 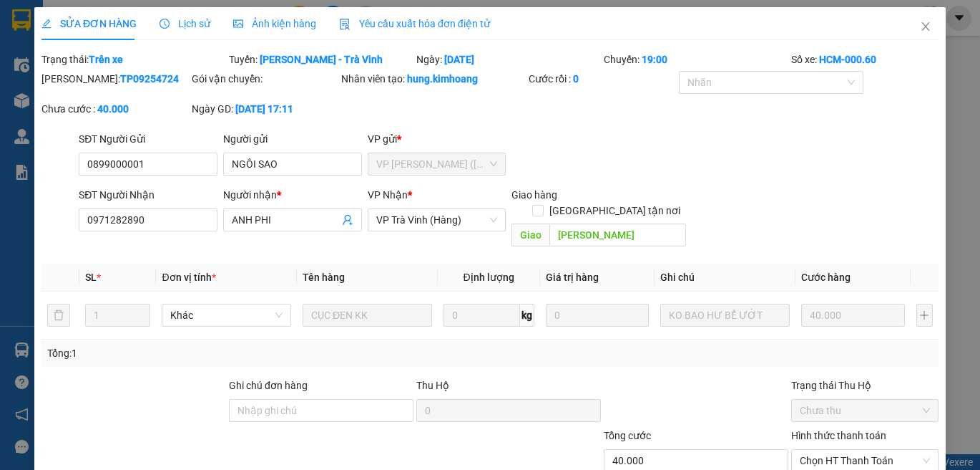 What do you see at coordinates (865, 410) in the screenshot?
I see `span: Chưa thu` at bounding box center [865, 410].